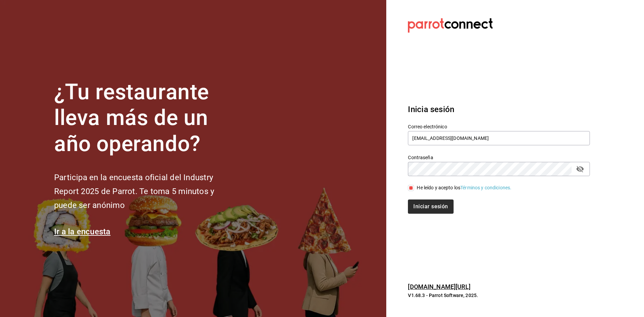 This screenshot has width=644, height=317. What do you see at coordinates (145, 191) in the screenshot?
I see `h2: Participa en la encuesta oficial del Industry Report 2025 de Parrot. Te toma 5 minutos y puede se...` at bounding box center [145, 191].